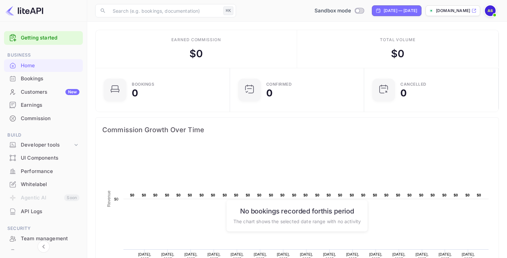 This screenshot has height=258, width=507. Describe the element at coordinates (43, 92) in the screenshot. I see `a: CustomersNew` at that location.